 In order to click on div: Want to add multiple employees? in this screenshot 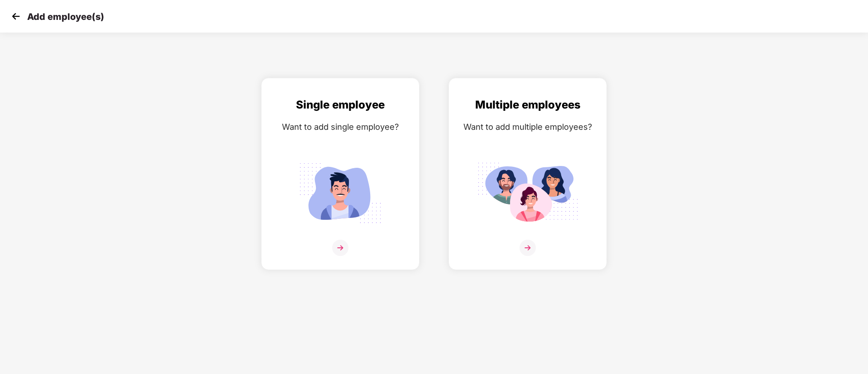, I will do `click(528, 126)`.